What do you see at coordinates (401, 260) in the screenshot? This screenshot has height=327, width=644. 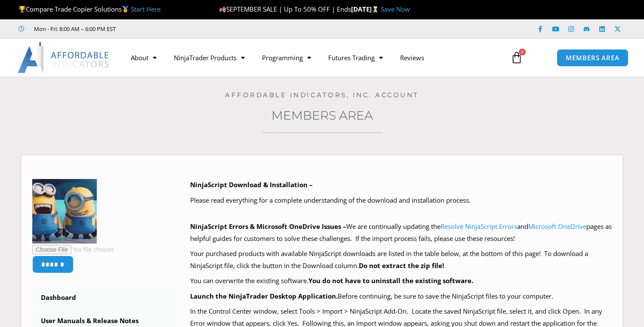 I see `p: Your purchased products with available NinjaScript downloads are listed in the table below, at th...` at bounding box center [401, 260].